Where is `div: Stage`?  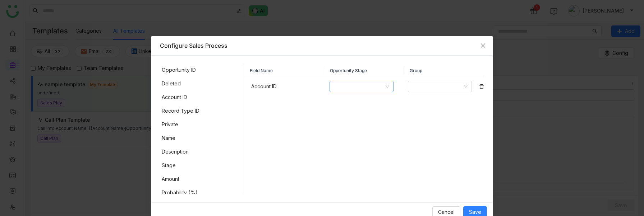 div: Stage is located at coordinates (202, 166).